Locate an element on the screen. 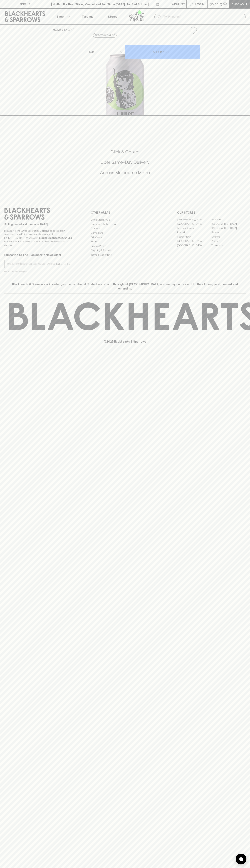 This screenshot has height=868, width=250. p: OTHER AREAS is located at coordinates (125, 213).